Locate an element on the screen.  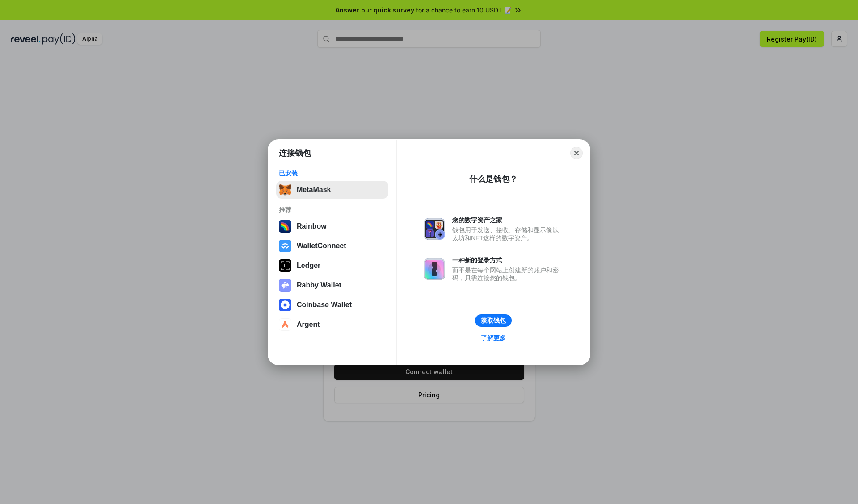
div: MetaMask is located at coordinates (314, 190).